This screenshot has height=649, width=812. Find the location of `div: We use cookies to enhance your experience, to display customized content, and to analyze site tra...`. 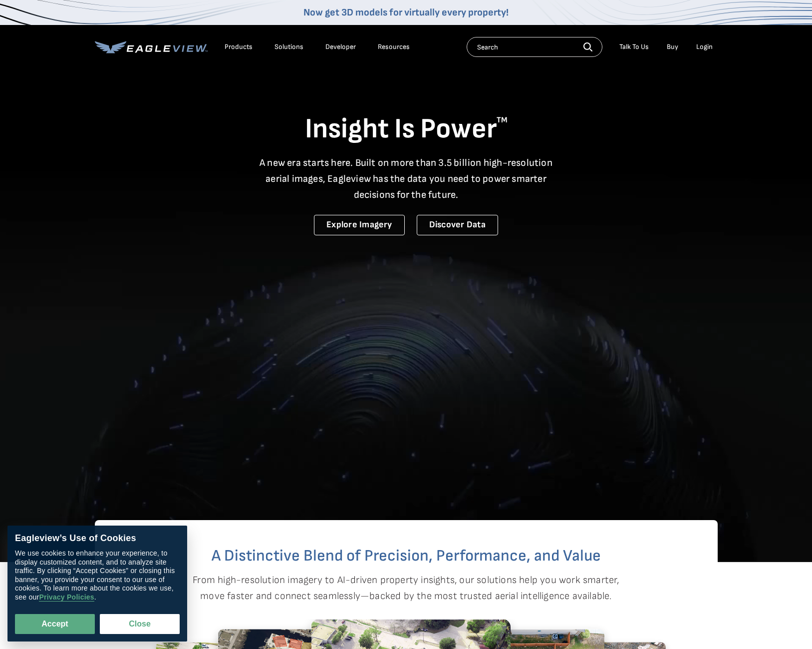

div: We use cookies to enhance your experience, to display customized content, and to analyze site tra... is located at coordinates (97, 575).